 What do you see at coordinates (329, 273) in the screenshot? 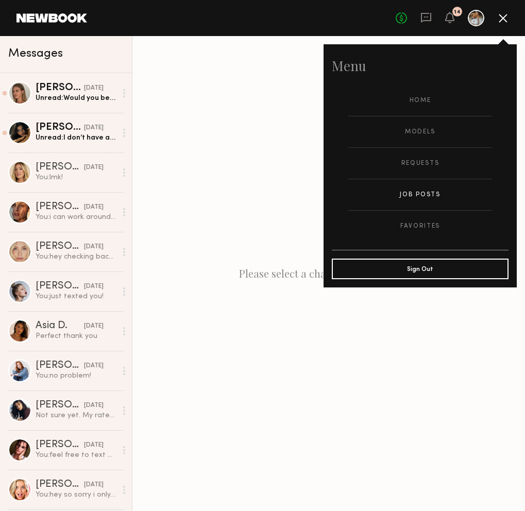
I see `div: Please select a chat to start messaging` at bounding box center [329, 273].